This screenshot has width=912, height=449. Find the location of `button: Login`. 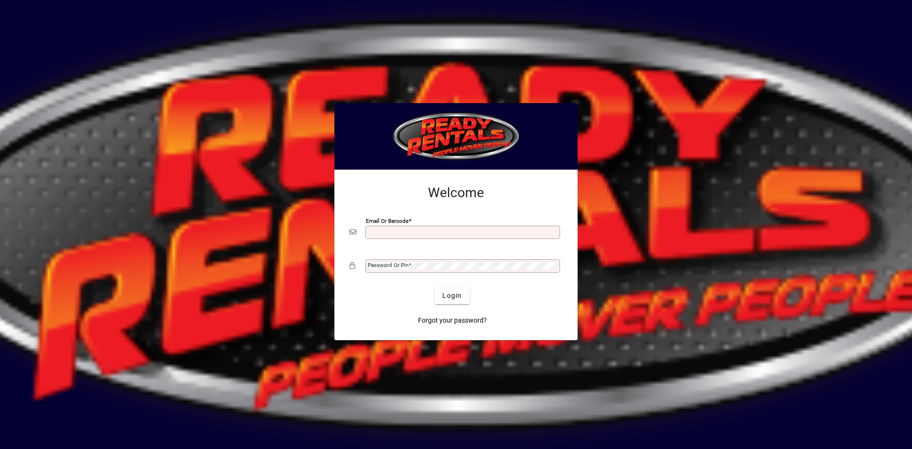

button: Login is located at coordinates (452, 295).